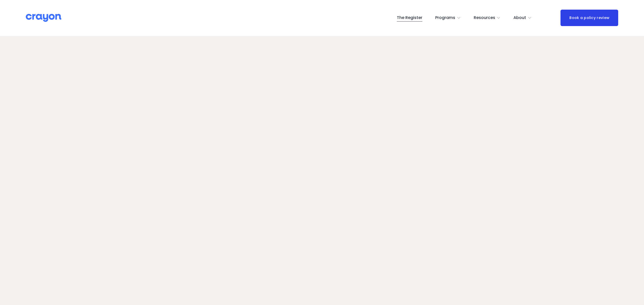 Image resolution: width=644 pixels, height=305 pixels. Describe the element at coordinates (484, 18) in the screenshot. I see `span: Resources` at that location.